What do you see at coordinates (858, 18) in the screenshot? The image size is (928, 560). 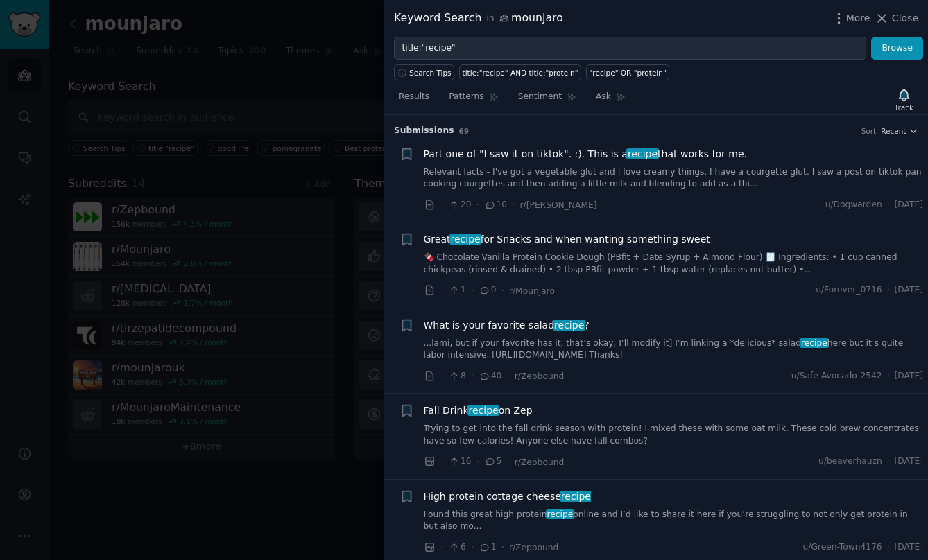 I see `span: More` at bounding box center [858, 18].